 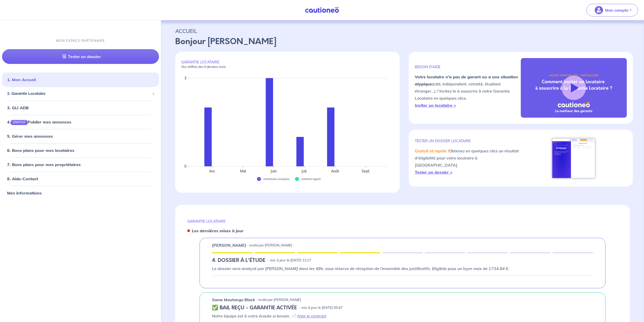 What do you see at coordinates (599, 10) in the screenshot?
I see `img: illu_account_valid_menu.svg` at bounding box center [599, 10].